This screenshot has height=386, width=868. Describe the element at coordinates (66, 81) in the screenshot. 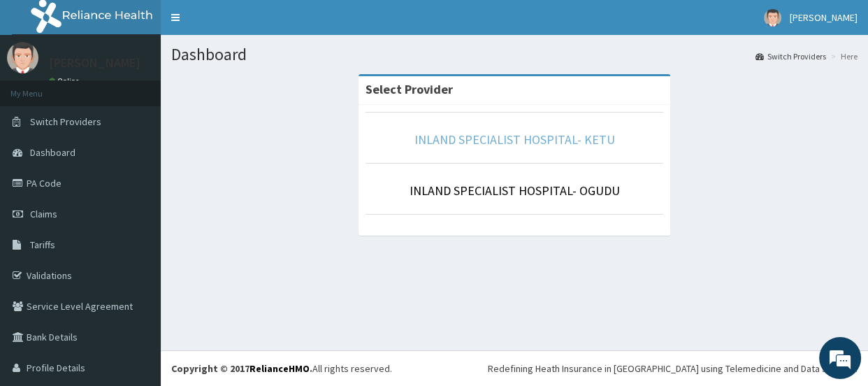

I see `a: Online` at that location.